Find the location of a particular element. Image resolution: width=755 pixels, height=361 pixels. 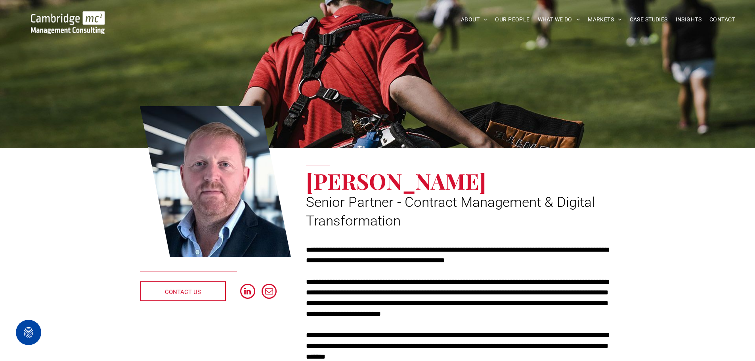

a: CONTACT US is located at coordinates (183, 291).